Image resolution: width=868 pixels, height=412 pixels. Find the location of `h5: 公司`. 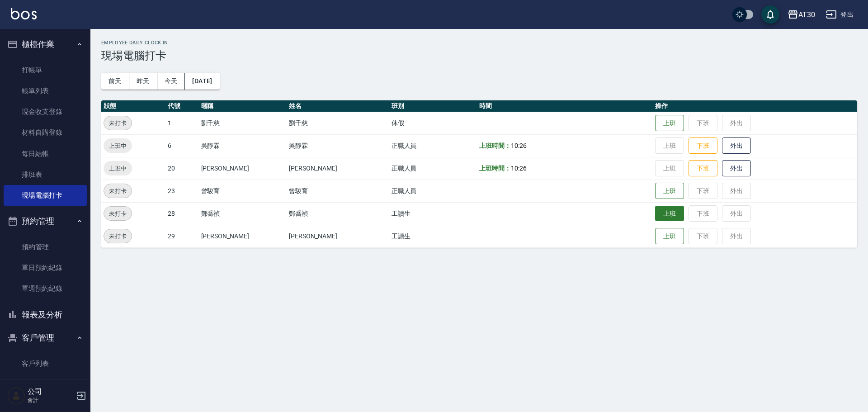

h5: 公司 is located at coordinates (51, 392).